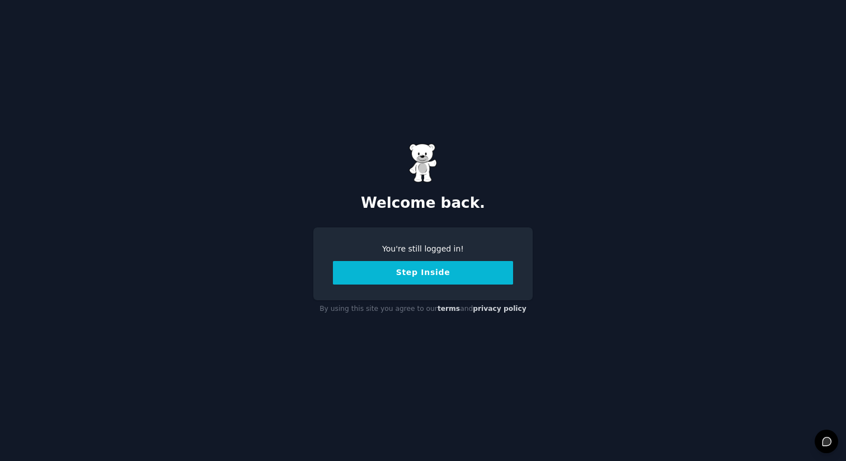  Describe the element at coordinates (423, 272) in the screenshot. I see `a: Step Inside` at that location.